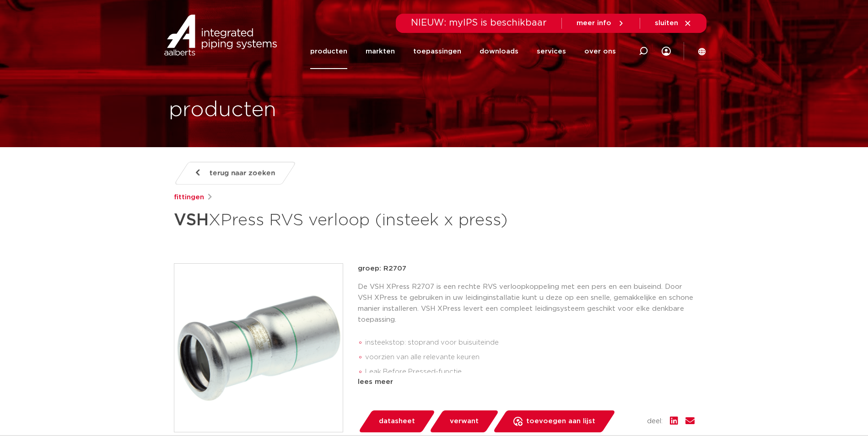 This screenshot has width=868, height=436. What do you see at coordinates (560, 421) in the screenshot?
I see `span: toevoegen aan lijst` at bounding box center [560, 421].